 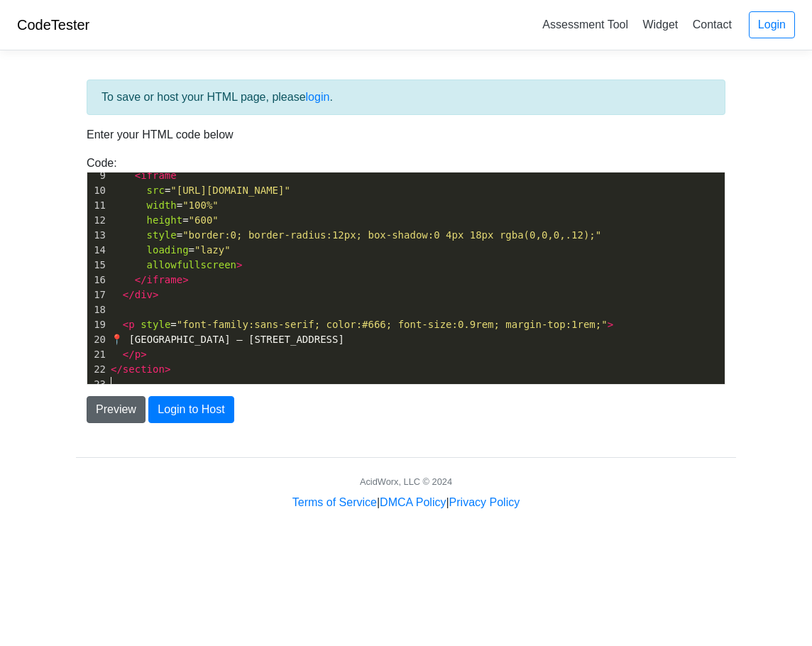 What do you see at coordinates (97, 220) in the screenshot?
I see `div: 12` at bounding box center [97, 220].